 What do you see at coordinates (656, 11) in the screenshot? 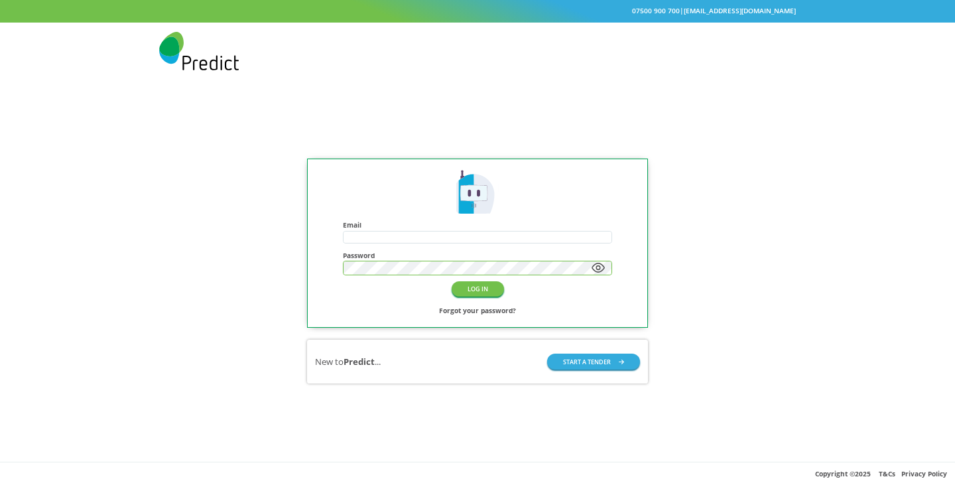
I see `a: 07500 900 700` at bounding box center [656, 11].